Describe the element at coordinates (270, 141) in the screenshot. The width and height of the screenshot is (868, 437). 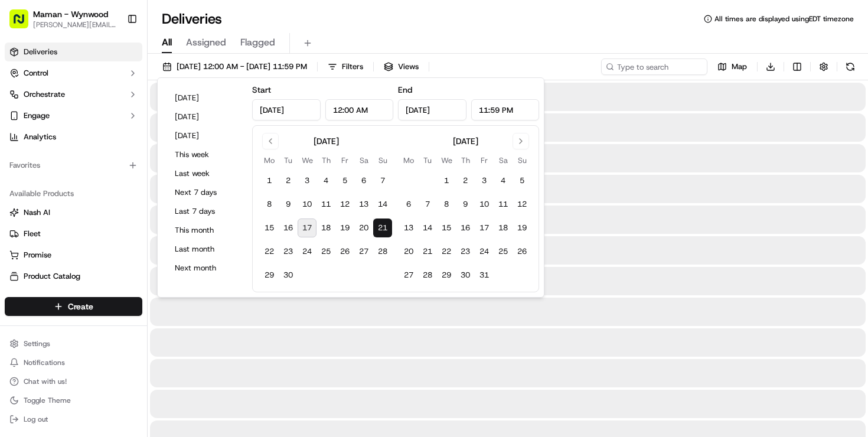
I see `button: Go to previous month` at that location.